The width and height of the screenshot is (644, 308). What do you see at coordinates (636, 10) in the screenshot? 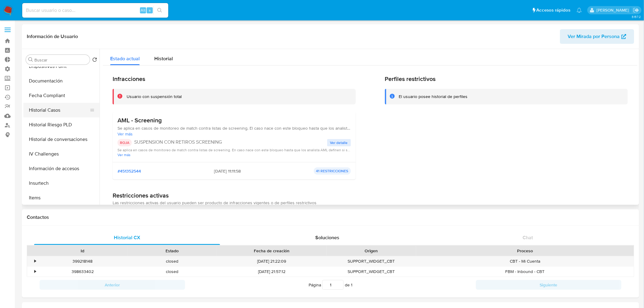
I see `a: Salir` at bounding box center [636, 10].